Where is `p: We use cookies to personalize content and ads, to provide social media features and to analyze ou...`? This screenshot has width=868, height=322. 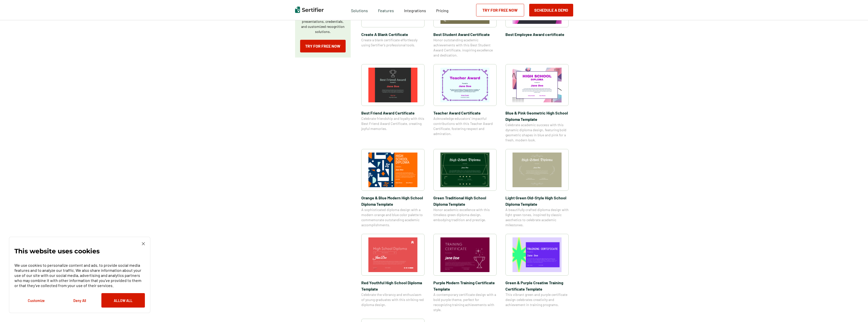
p: We use cookies to personalize content and ads, to provide social media features and to analyze ou... is located at coordinates (80, 275).